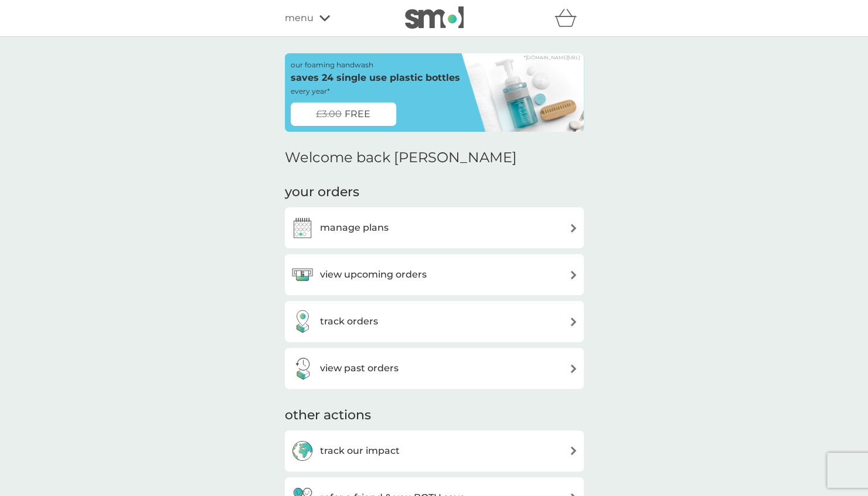  Describe the element at coordinates (373, 275) in the screenshot. I see `h3: view upcoming orders` at that location.